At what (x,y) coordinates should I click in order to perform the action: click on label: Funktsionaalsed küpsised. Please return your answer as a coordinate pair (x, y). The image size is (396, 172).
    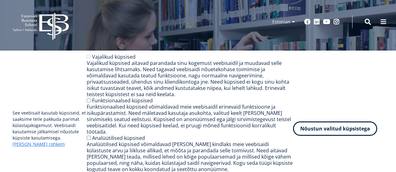
    Looking at the image, I should click on (122, 101).